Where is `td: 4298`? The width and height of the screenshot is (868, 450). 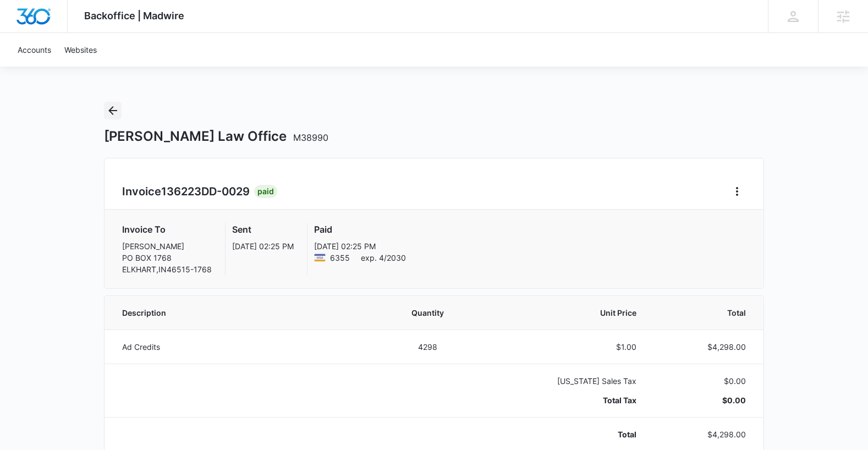
td: 4298 is located at coordinates (428, 347).